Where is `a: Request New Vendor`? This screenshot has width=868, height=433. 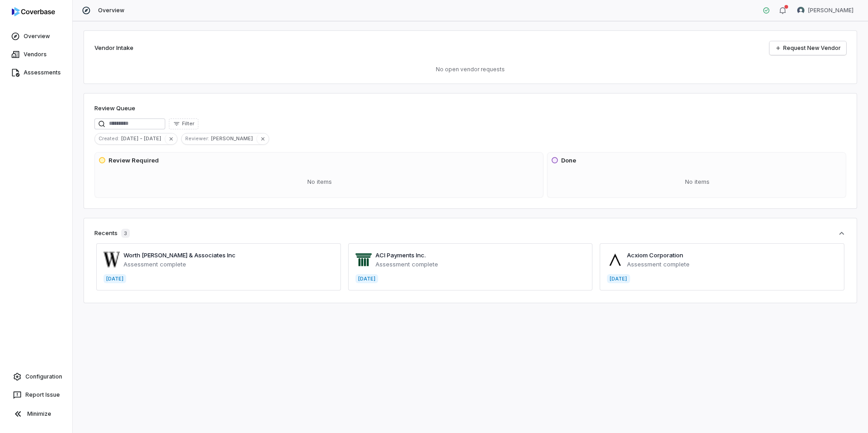
a: Request New Vendor is located at coordinates (808, 49).